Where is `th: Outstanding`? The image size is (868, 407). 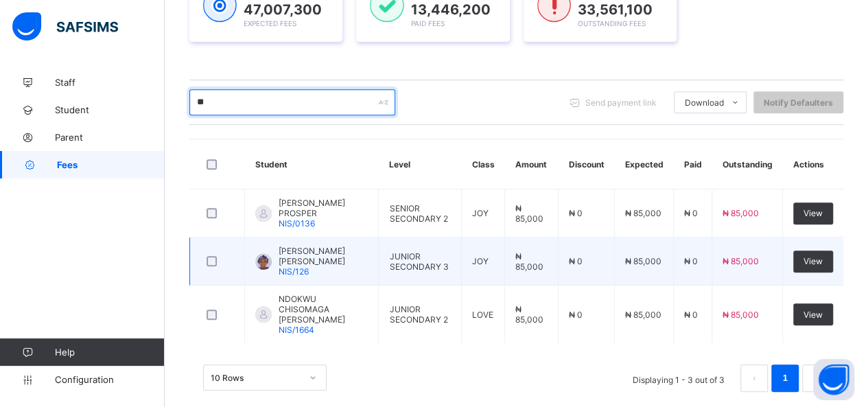
th: Outstanding is located at coordinates (747, 164).